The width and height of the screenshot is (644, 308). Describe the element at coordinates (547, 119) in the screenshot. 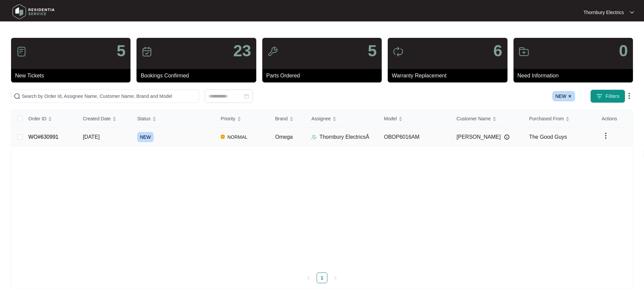

I see `span: Purchased From` at that location.